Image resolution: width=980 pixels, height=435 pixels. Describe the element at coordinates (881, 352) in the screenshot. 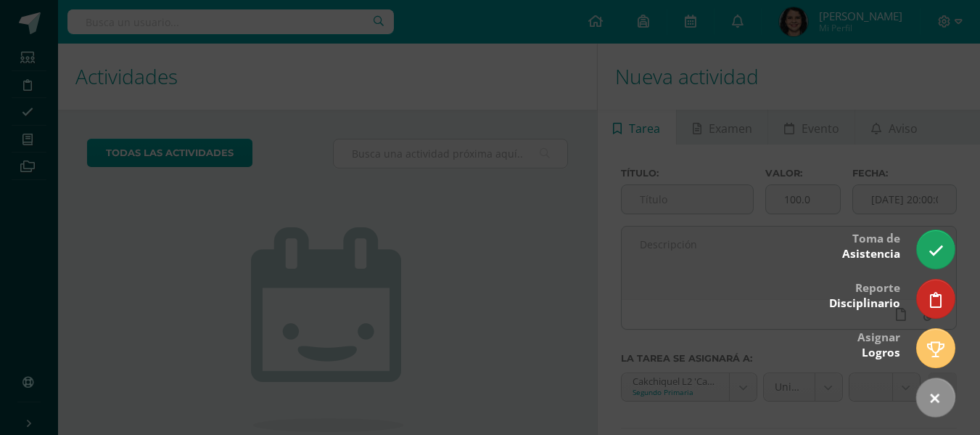

I see `span: Logros` at that location.